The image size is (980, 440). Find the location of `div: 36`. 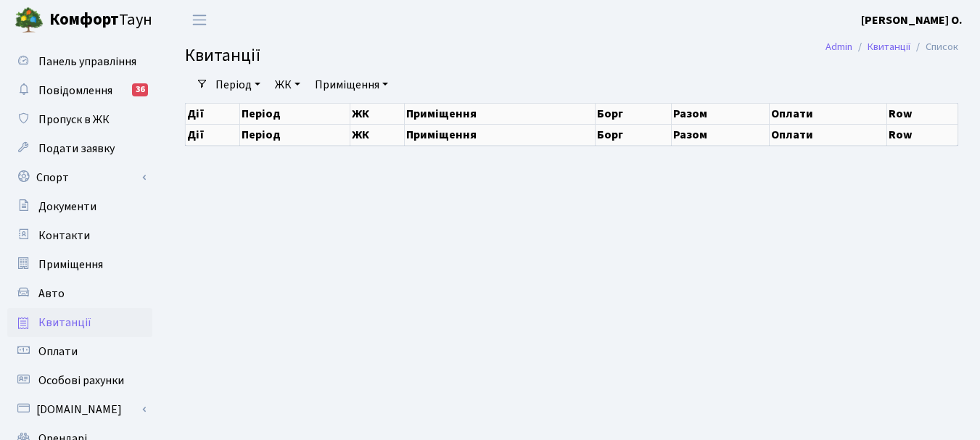

div: 36 is located at coordinates (140, 90).